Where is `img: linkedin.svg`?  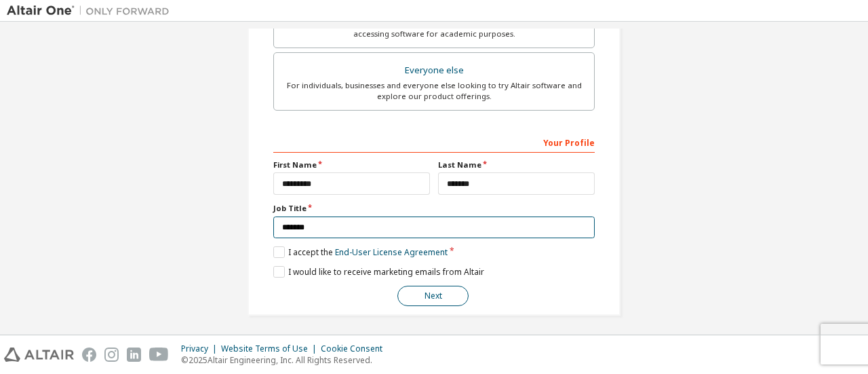 img: linkedin.svg is located at coordinates (133, 354).